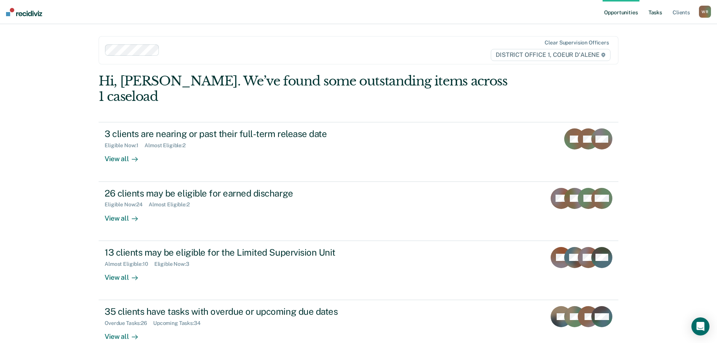  Describe the element at coordinates (237, 252) in the screenshot. I see `div: 13 clients may be eligible for the Limited Supervision Unit` at that location.